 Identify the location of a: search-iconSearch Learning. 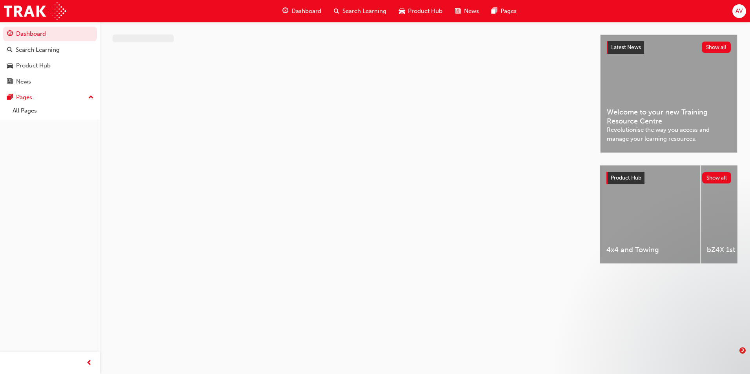
(360, 11).